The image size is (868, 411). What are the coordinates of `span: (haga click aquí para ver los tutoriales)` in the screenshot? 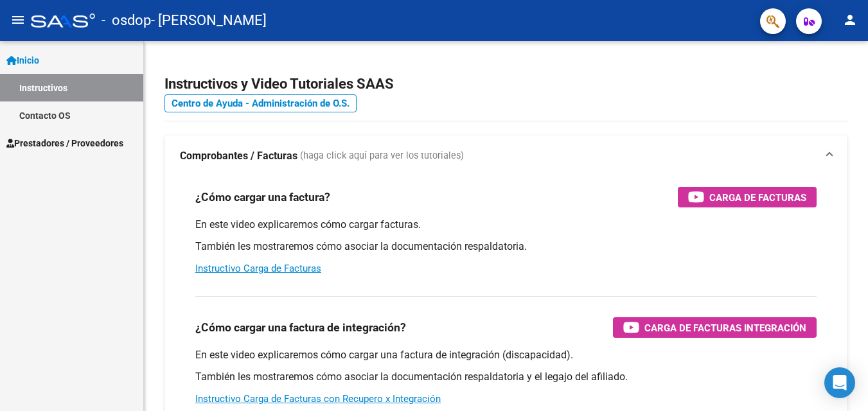 It's located at (381, 156).